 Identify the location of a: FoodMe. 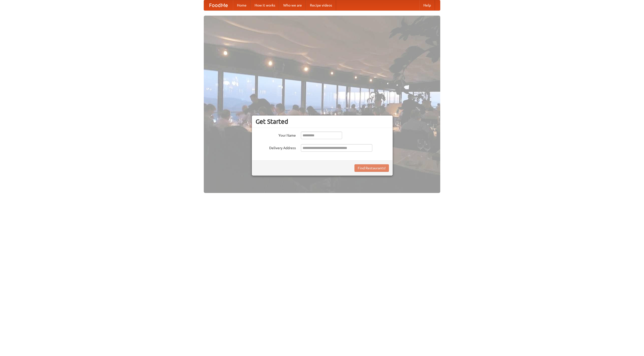
(218, 5).